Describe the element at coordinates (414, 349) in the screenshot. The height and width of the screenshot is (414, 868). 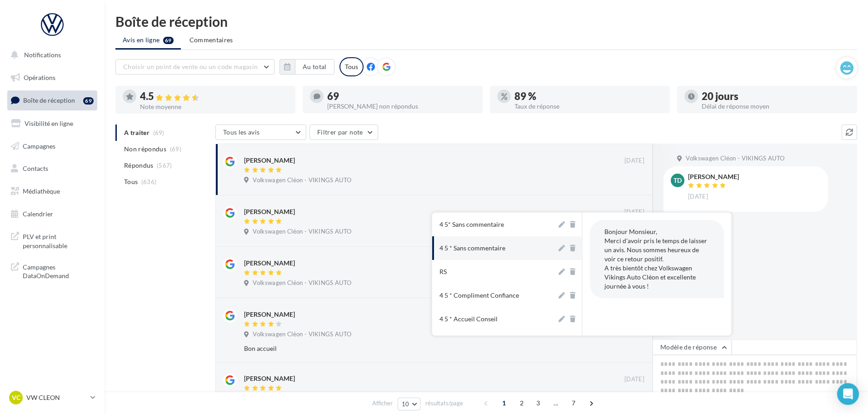
I see `div: Bon accueil` at that location.